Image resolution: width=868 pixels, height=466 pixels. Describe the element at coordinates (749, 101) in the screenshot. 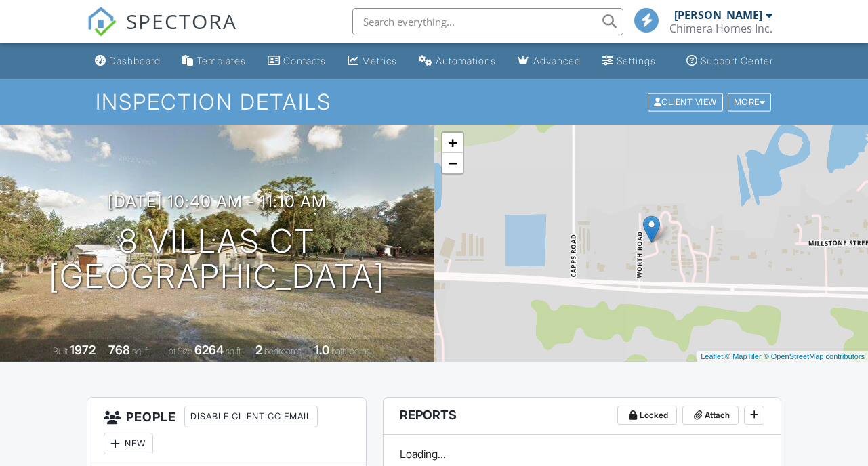

I see `div: More` at that location.